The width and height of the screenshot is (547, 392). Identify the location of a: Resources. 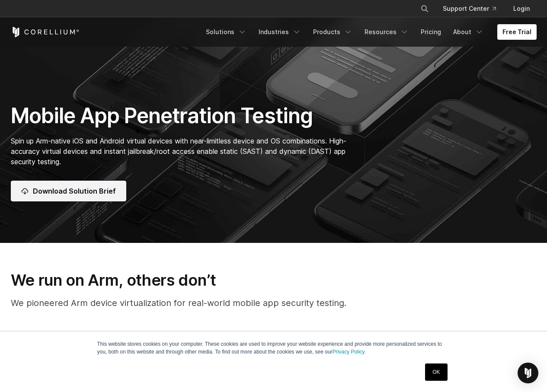
(387, 32).